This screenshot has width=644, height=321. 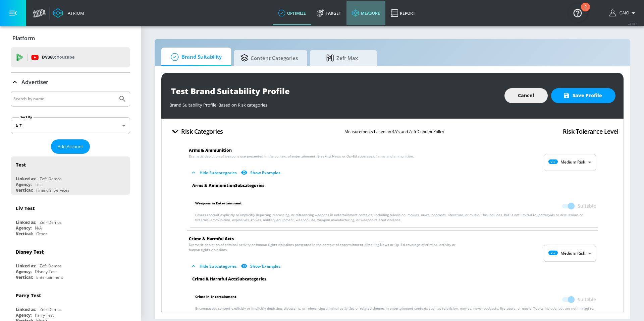 What do you see at coordinates (342, 58) in the screenshot?
I see `span: Zefr Max` at bounding box center [342, 58].